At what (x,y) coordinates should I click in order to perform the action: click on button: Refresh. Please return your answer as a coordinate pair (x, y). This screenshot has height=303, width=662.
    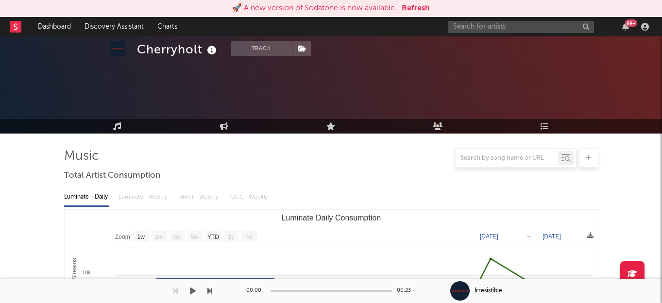
    Looking at the image, I should click on (415, 8).